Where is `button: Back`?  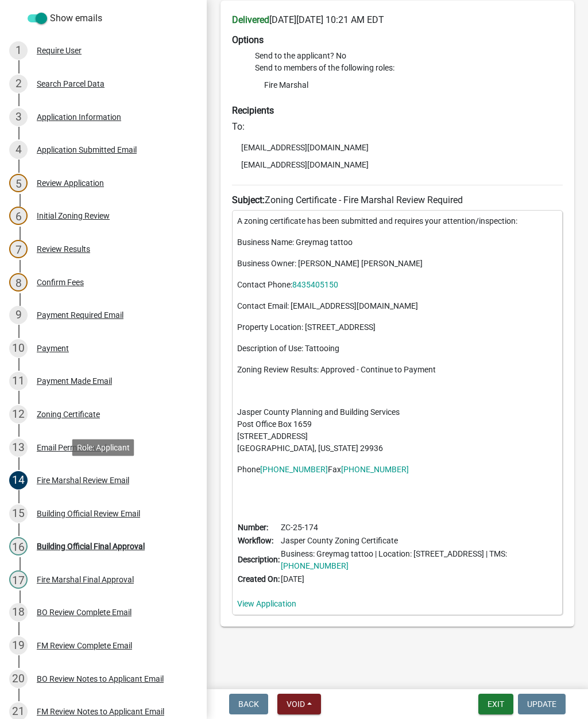 button: Back is located at coordinates (248, 704).